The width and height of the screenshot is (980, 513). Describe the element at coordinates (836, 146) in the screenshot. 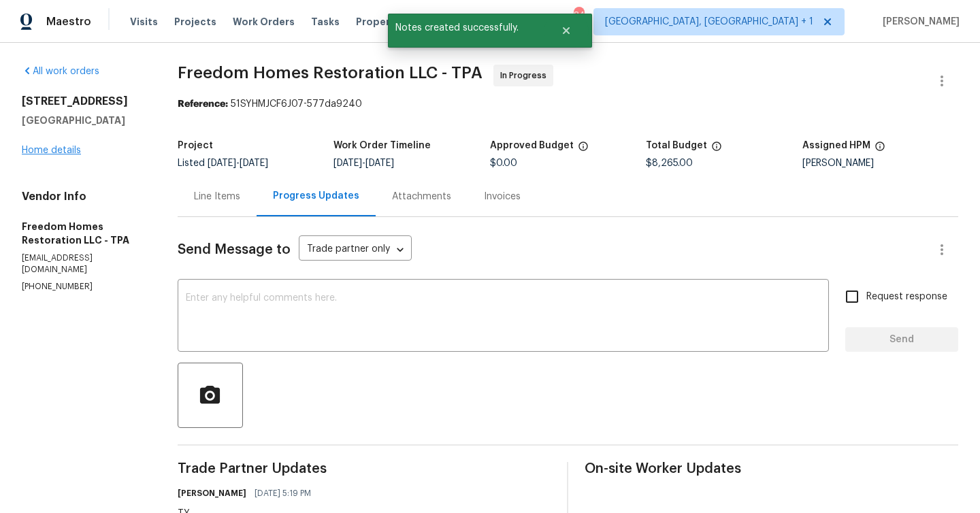

I see `h5: Assigned HPM` at that location.